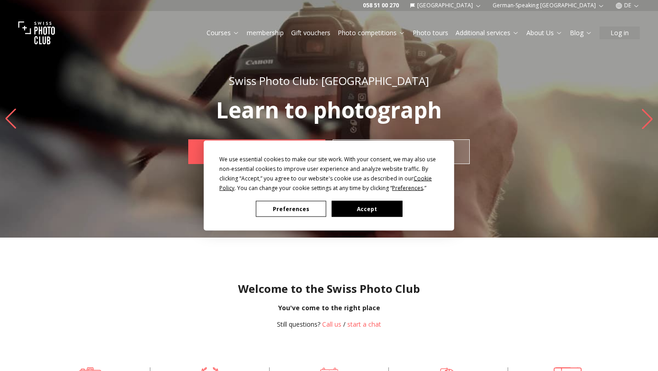 This screenshot has height=371, width=658. Describe the element at coordinates (291, 209) in the screenshot. I see `button: Preferences` at that location.